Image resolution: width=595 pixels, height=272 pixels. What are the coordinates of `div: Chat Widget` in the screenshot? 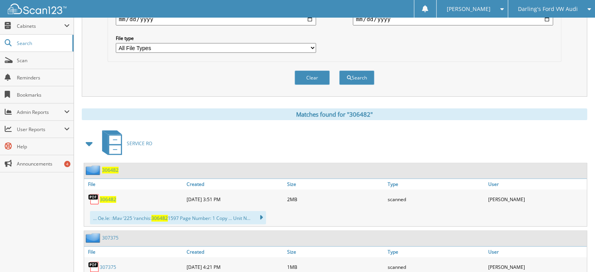 It's located at (576, 253).